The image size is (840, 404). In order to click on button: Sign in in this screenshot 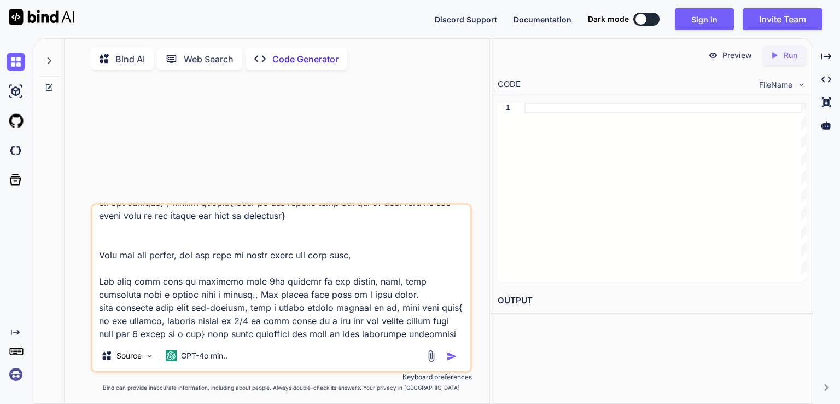, I will do `click(705, 19)`.